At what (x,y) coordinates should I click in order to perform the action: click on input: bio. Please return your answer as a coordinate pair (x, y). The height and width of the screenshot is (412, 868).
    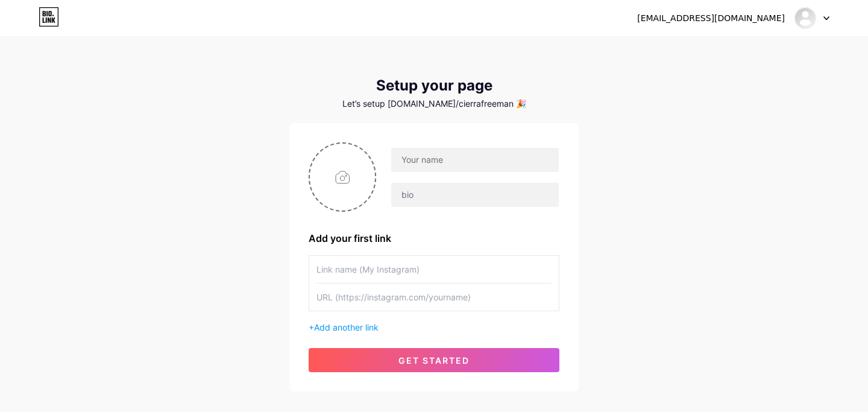
    Looking at the image, I should click on (475, 195).